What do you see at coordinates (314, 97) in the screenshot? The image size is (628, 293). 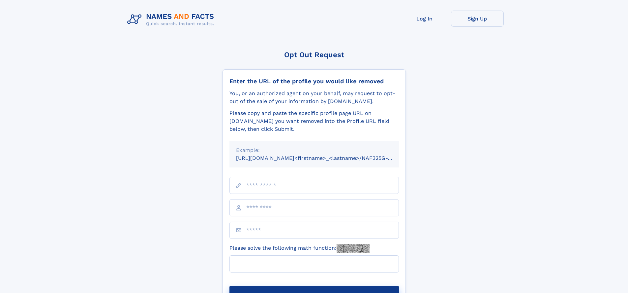 I see `div: You, or an authorized agent on your behalf, may request to opt-out of the sale of your informatio...` at bounding box center [314, 97].